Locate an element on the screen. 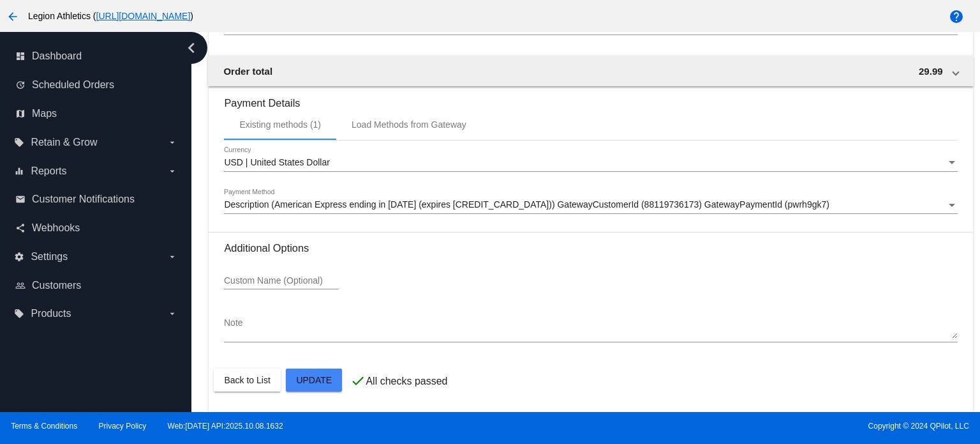 The height and width of the screenshot is (444, 980). span: Dashboard is located at coordinates (57, 56).